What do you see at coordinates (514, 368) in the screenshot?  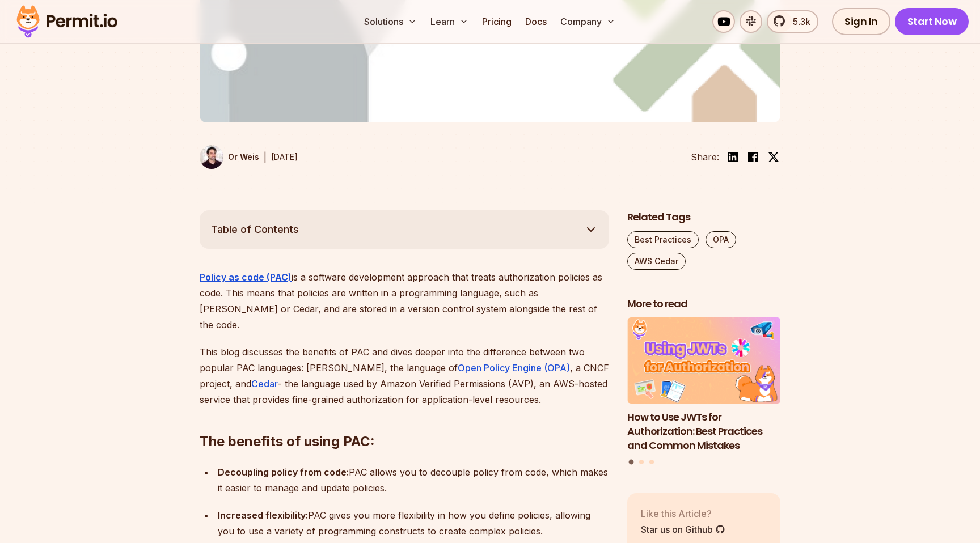 I see `u: Open Policy Engine (OPA)` at bounding box center [514, 368].